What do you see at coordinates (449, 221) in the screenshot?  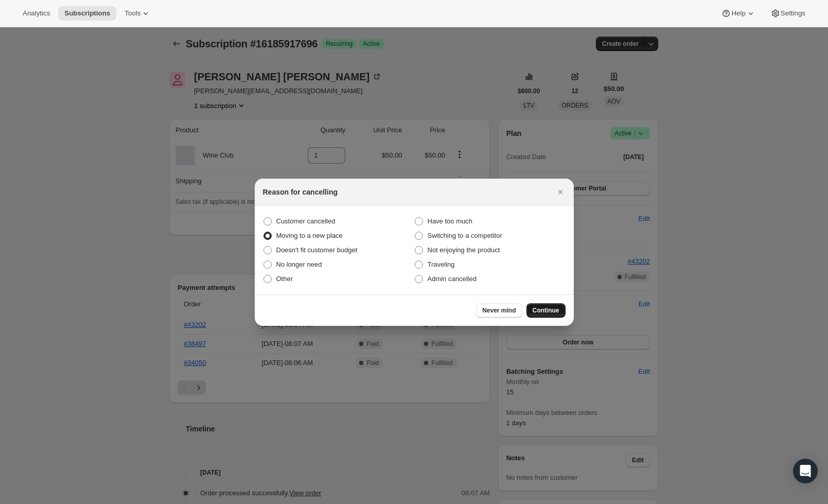 I see `span: Have too much` at bounding box center [449, 221].